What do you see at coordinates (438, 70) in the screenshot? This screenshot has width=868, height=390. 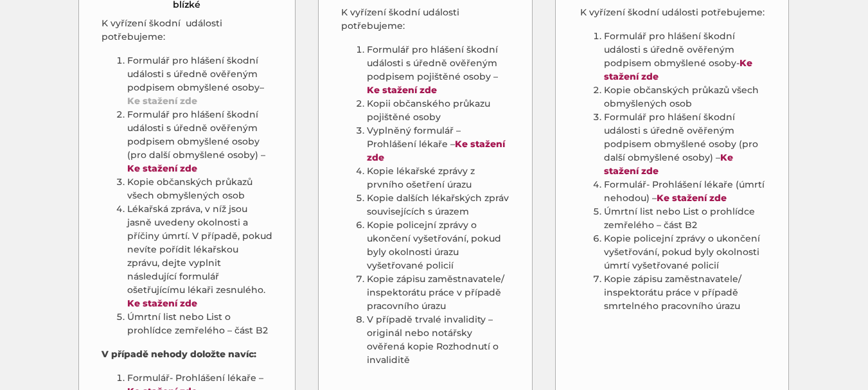 I see `li: Formulář pro hlášení škodní události s úředně ověřeným podpisem pojištěné osoby –` at bounding box center [438, 70].